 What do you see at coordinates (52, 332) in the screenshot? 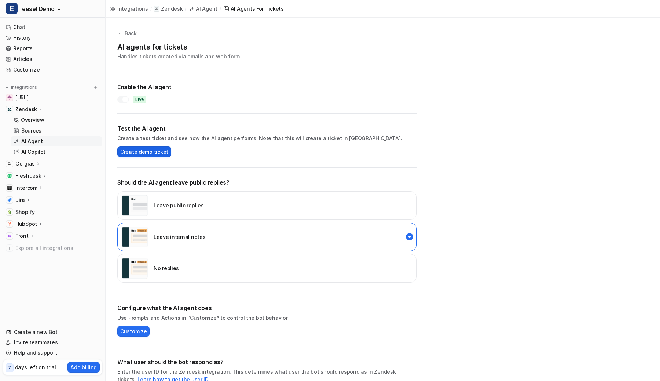
I see `a: Create a new Bot` at bounding box center [52, 332].